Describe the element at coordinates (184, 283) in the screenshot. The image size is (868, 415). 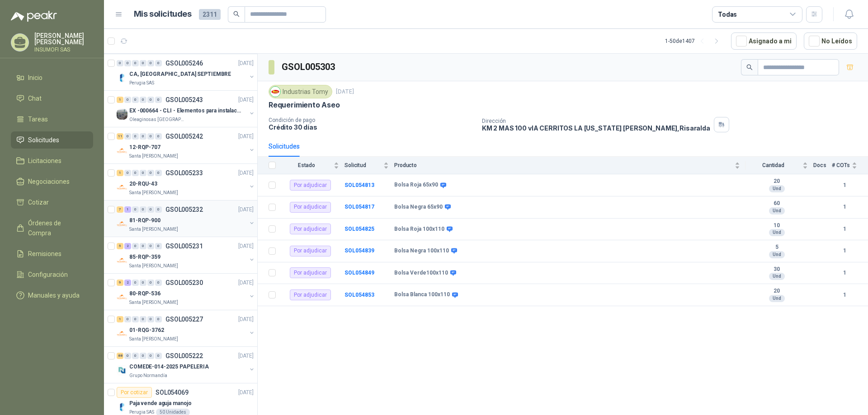
I see `p: GSOL005230` at that location.